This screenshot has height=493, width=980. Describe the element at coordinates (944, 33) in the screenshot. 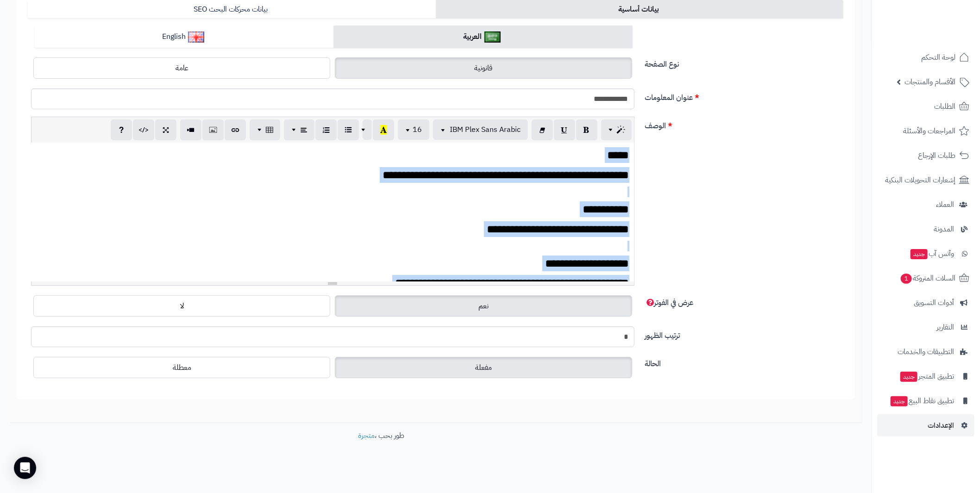

I see `img: logo-2.png` at that location.